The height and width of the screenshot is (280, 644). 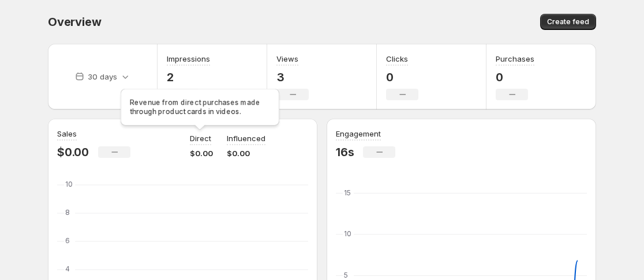 I want to click on text: 15, so click(x=347, y=193).